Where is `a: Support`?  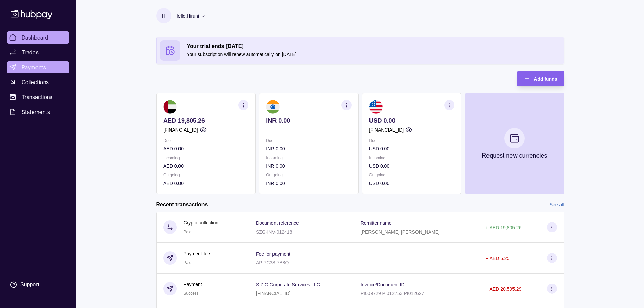
a: Support is located at coordinates (38, 285).